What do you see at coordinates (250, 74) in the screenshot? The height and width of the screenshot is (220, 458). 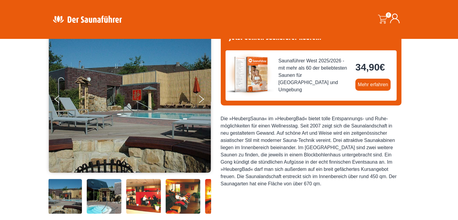 I see `img: der-saunafuehrer-2025-west.jpg` at bounding box center [250, 74].